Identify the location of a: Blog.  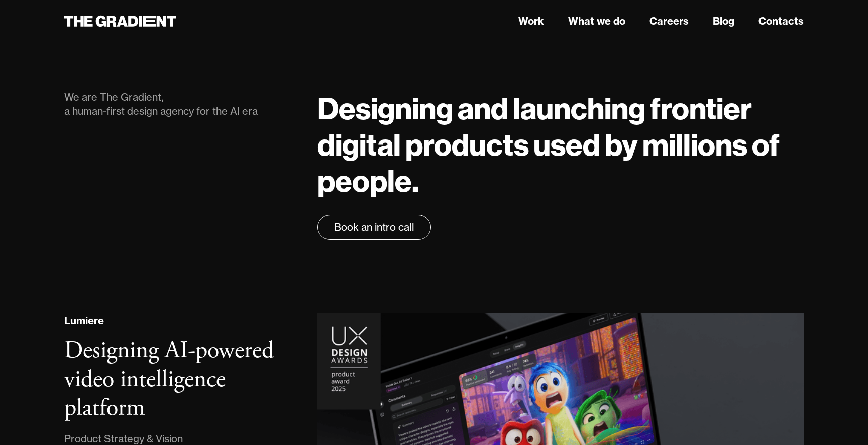
(723, 21).